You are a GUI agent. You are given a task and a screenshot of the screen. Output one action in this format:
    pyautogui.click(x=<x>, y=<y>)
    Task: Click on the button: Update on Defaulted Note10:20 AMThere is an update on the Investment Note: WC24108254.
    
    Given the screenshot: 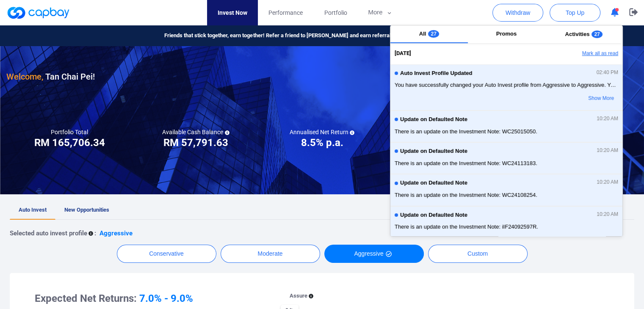 What is the action you would take?
    pyautogui.click(x=507, y=189)
    